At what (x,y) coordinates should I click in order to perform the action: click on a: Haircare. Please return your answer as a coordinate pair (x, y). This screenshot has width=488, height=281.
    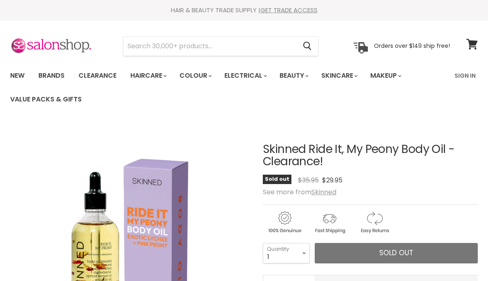
    Looking at the image, I should click on (148, 76).